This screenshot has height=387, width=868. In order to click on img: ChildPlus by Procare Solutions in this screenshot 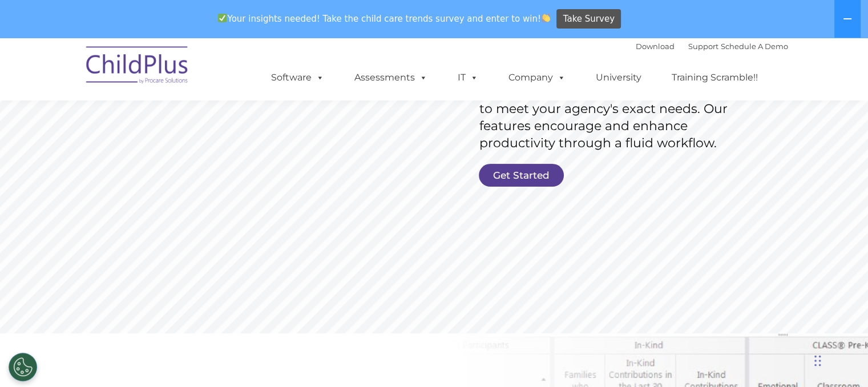, I will do `click(137, 67)`.